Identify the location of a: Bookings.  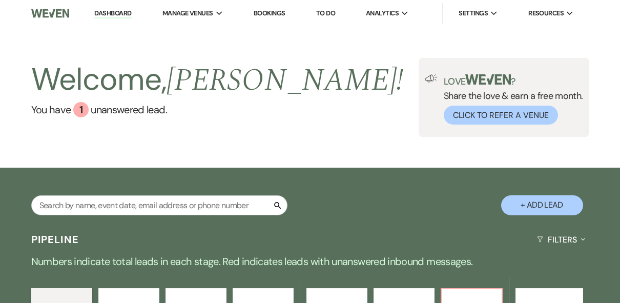
(269, 13).